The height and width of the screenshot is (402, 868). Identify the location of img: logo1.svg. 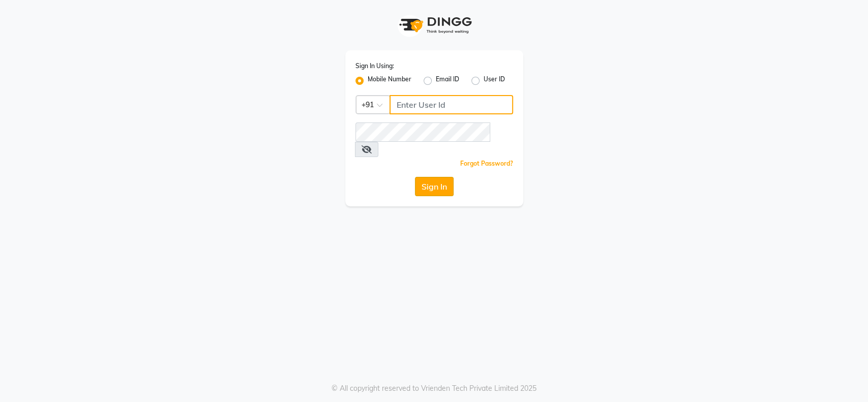
(434, 25).